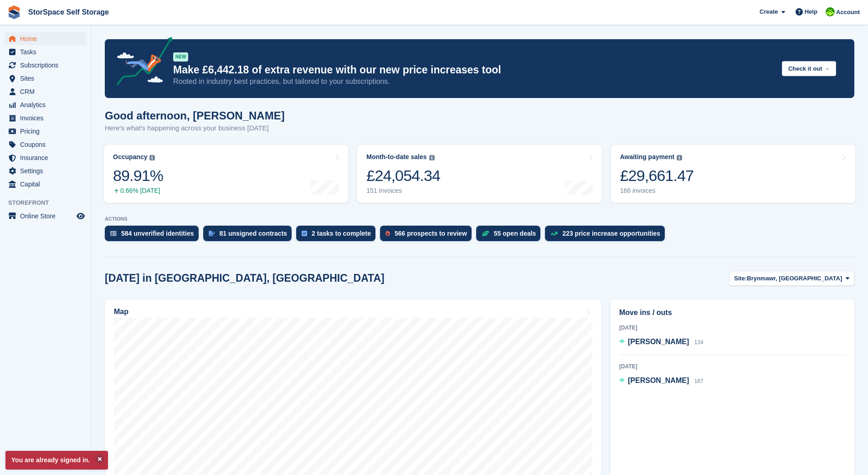  Describe the element at coordinates (699, 342) in the screenshot. I see `span: 134` at that location.